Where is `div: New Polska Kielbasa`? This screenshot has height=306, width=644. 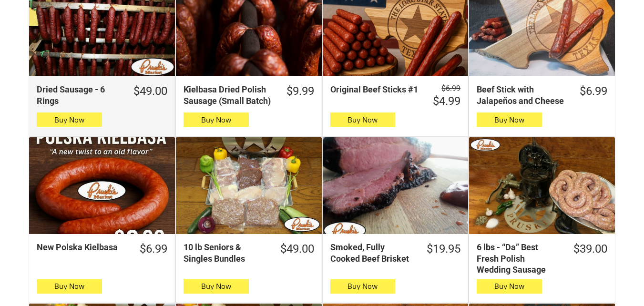
div: New Polska Kielbasa is located at coordinates (81, 247).